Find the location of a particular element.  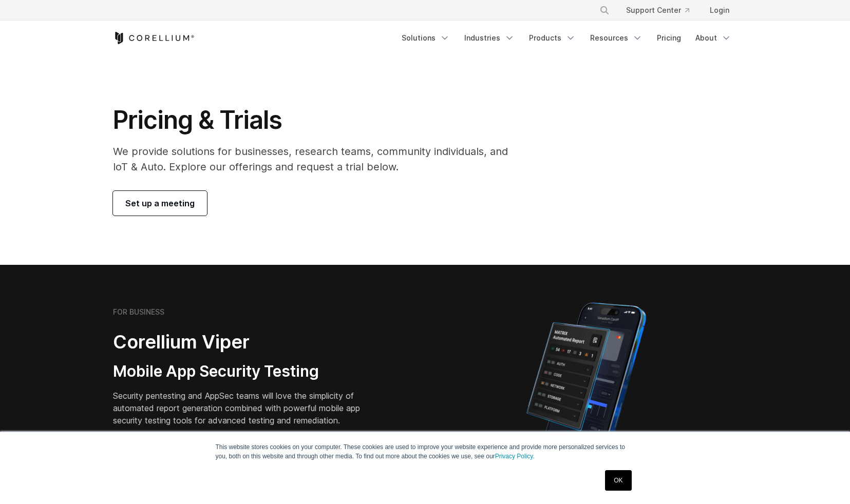

span: Set up a meeting is located at coordinates (160, 204).